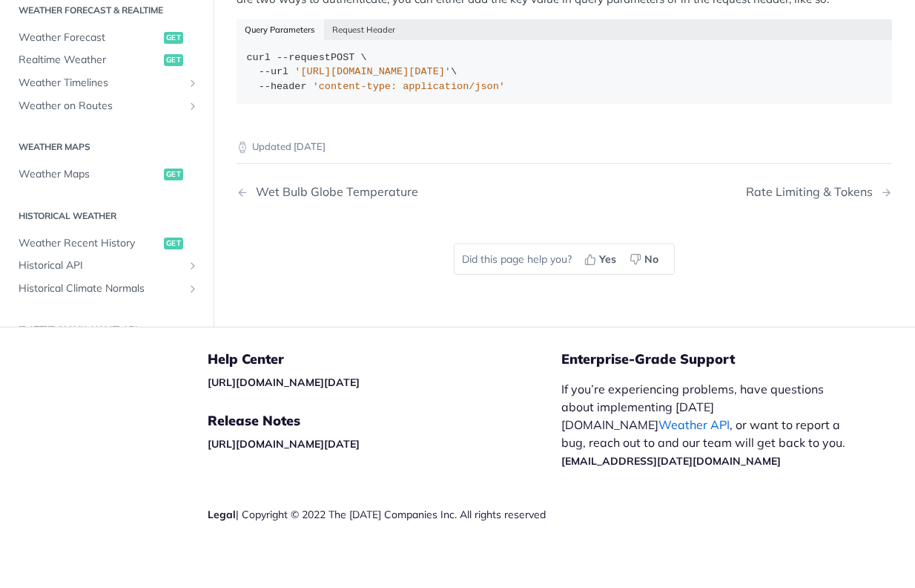 The image size is (915, 588). Describe the element at coordinates (192, 267) in the screenshot. I see `button: Show subpages for Historical API` at that location.